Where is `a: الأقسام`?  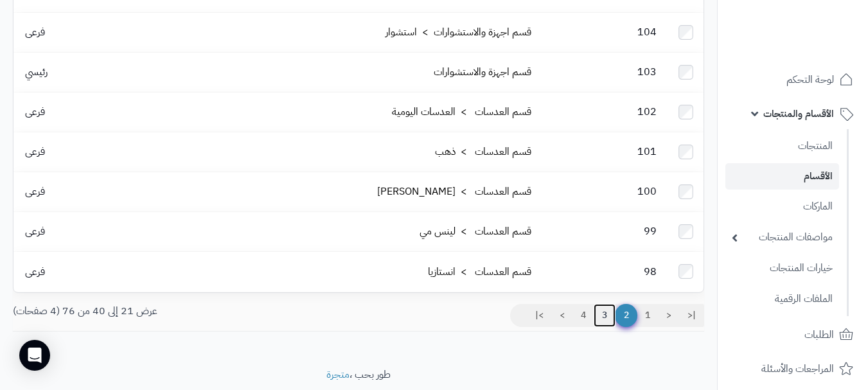
a: الأقسام is located at coordinates (782, 176).